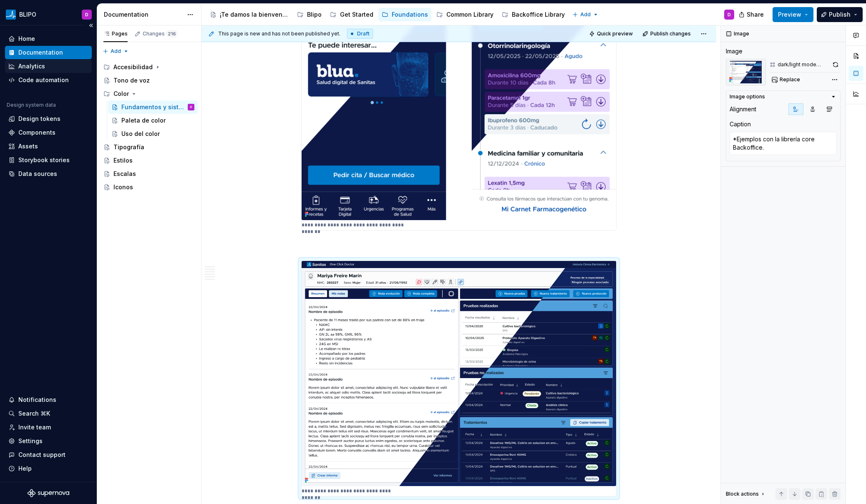 The image size is (866, 504). What do you see at coordinates (351, 15) in the screenshot?
I see `a: Get Started` at bounding box center [351, 15].